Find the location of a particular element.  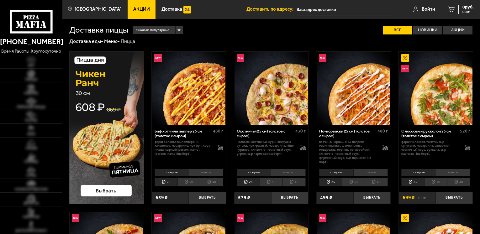

span: 639 ₽ is located at coordinates (162, 198).